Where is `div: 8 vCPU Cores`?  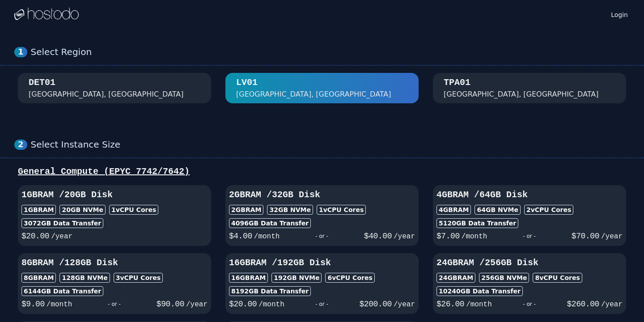 div: 8 vCPU Cores is located at coordinates (557, 278).